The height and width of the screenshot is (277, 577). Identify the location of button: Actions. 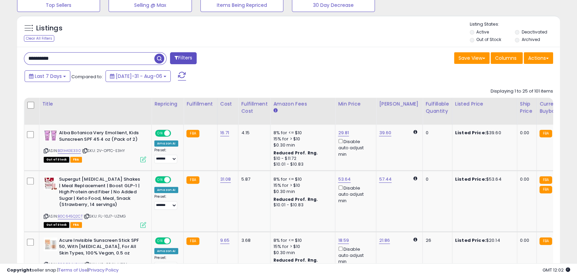
(538, 58).